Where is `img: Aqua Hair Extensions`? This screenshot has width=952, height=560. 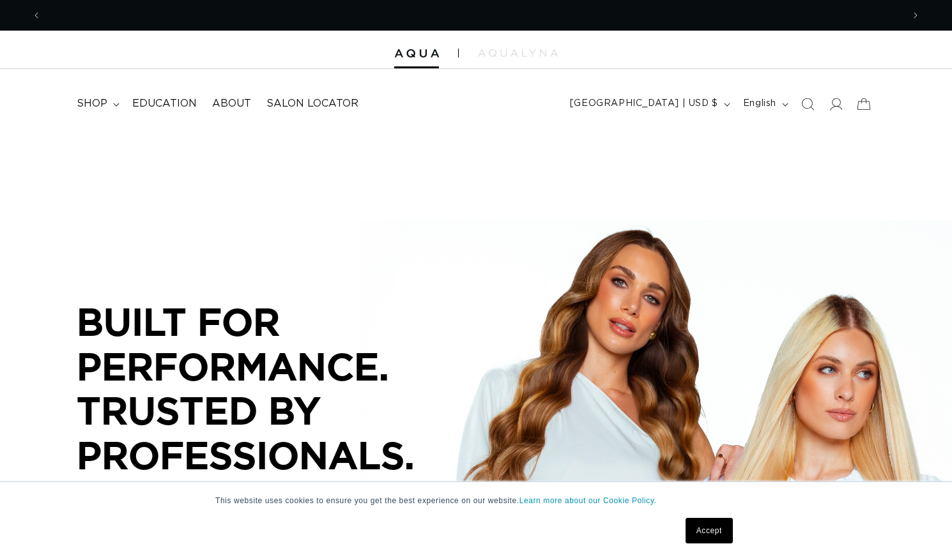 img: Aqua Hair Extensions is located at coordinates (417, 54).